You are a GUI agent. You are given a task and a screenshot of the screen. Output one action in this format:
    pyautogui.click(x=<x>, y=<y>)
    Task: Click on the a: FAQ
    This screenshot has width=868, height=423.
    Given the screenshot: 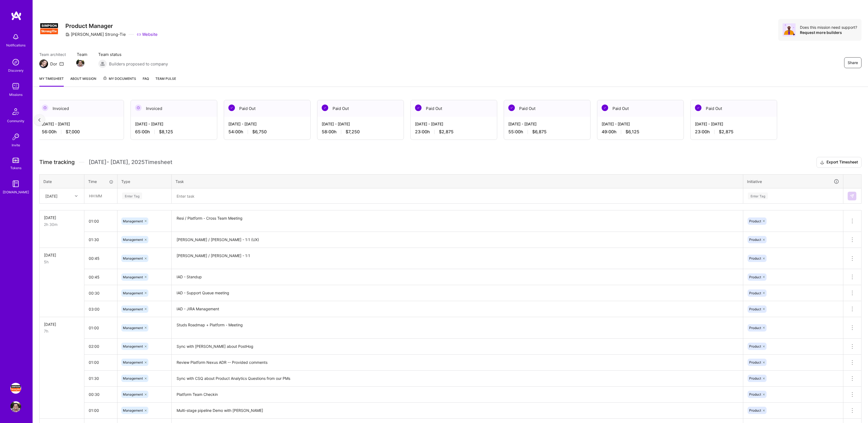 What is the action you would take?
    pyautogui.click(x=146, y=81)
    